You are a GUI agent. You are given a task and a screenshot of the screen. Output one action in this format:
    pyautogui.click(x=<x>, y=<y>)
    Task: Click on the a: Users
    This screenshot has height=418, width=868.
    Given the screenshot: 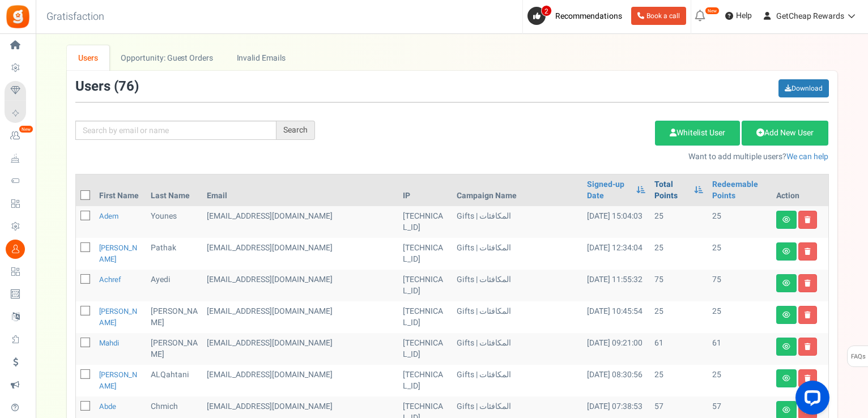 What is the action you would take?
    pyautogui.click(x=88, y=58)
    